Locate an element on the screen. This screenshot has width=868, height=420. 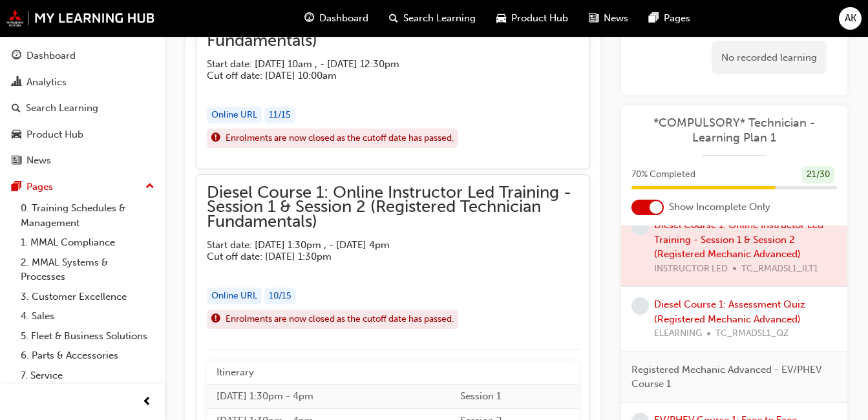
a: 1. MMAL Compliance is located at coordinates (87, 242).